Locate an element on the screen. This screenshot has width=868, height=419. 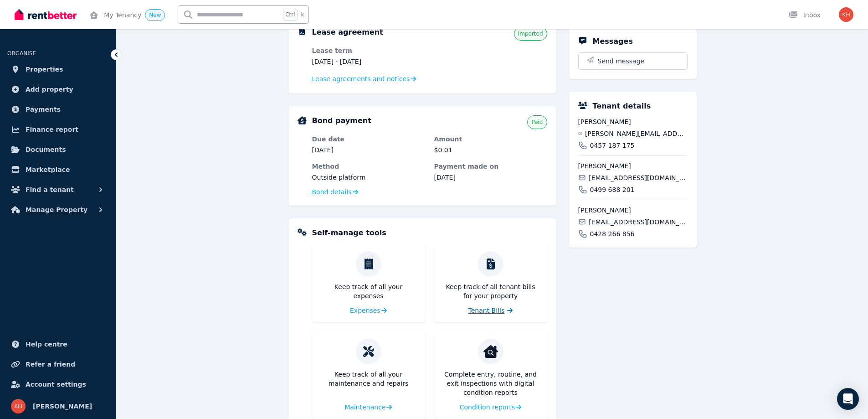
button: Manage Property is located at coordinates (58, 210).